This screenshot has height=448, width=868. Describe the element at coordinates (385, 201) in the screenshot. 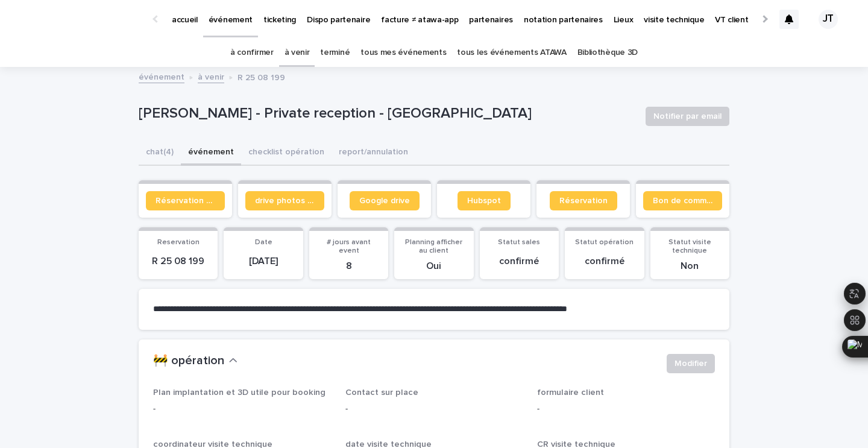

I see `a: Google drive` at that location.